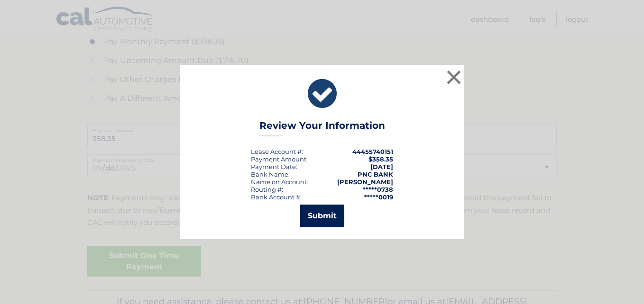 The height and width of the screenshot is (304, 644). What do you see at coordinates (276, 197) in the screenshot?
I see `div: Bank Account #:` at bounding box center [276, 197].